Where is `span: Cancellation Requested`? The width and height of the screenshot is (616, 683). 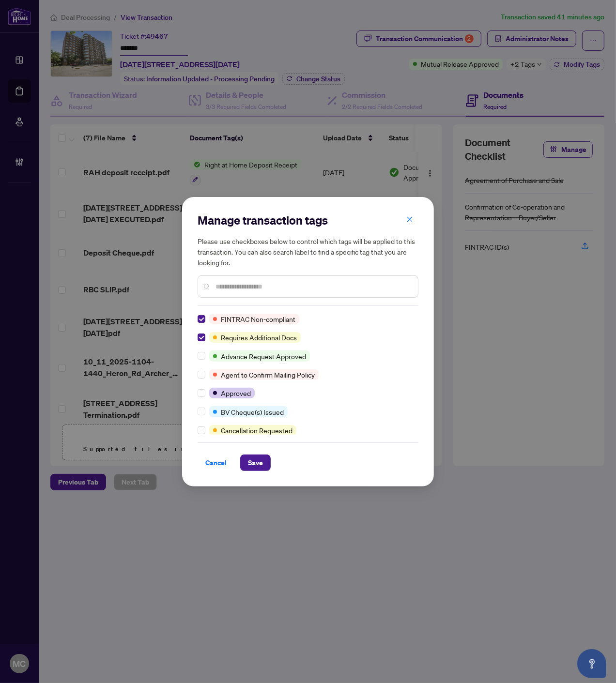 span: Cancellation Requested is located at coordinates (257, 430).